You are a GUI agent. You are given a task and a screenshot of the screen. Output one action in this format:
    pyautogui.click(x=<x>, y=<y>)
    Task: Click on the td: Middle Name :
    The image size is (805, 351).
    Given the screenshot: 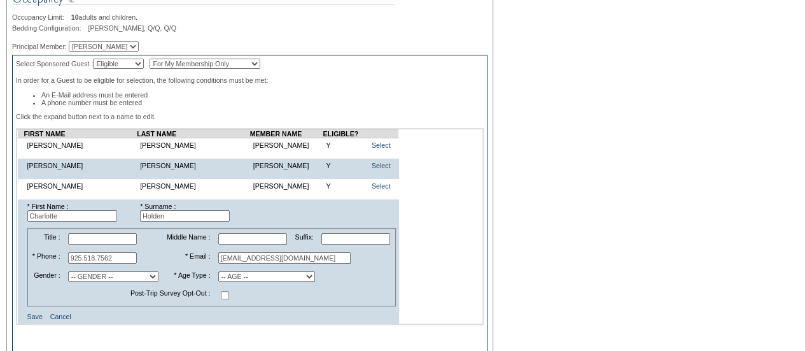 What is the action you would take?
    pyautogui.click(x=188, y=239)
    